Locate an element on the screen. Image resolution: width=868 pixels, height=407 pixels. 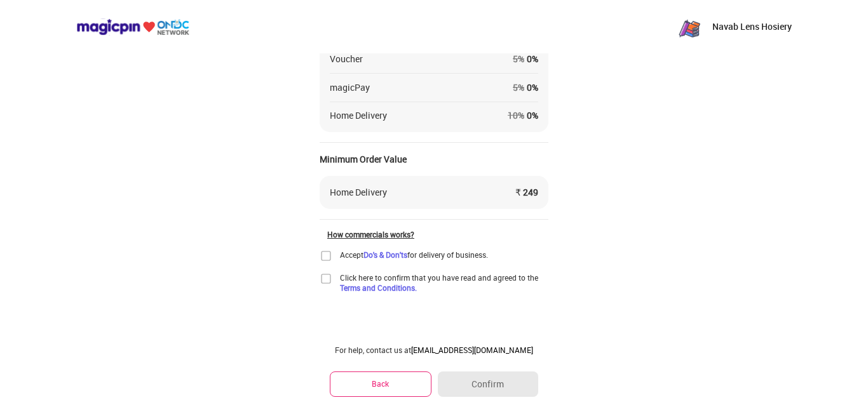
span: 10 % is located at coordinates (516, 115).